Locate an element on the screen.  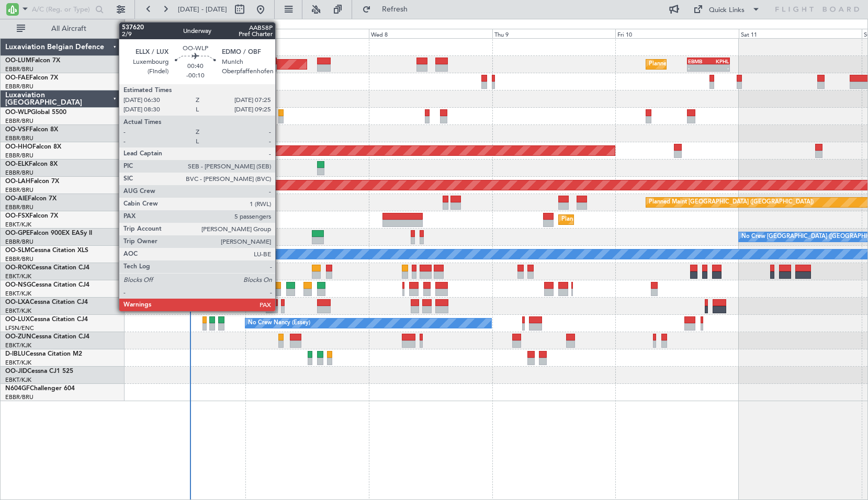
span: OO-GPE is located at coordinates (18, 234).